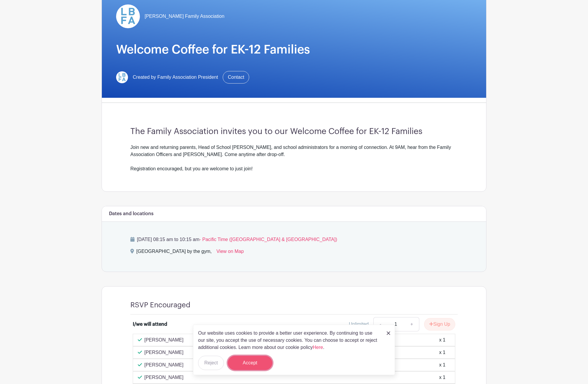 The width and height of the screenshot is (588, 384). I want to click on button: Reject, so click(211, 363).